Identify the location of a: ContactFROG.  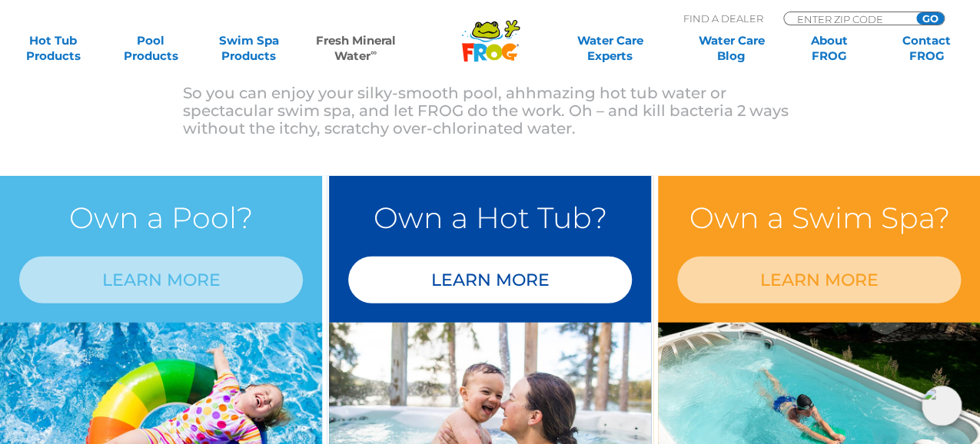
(927, 48).